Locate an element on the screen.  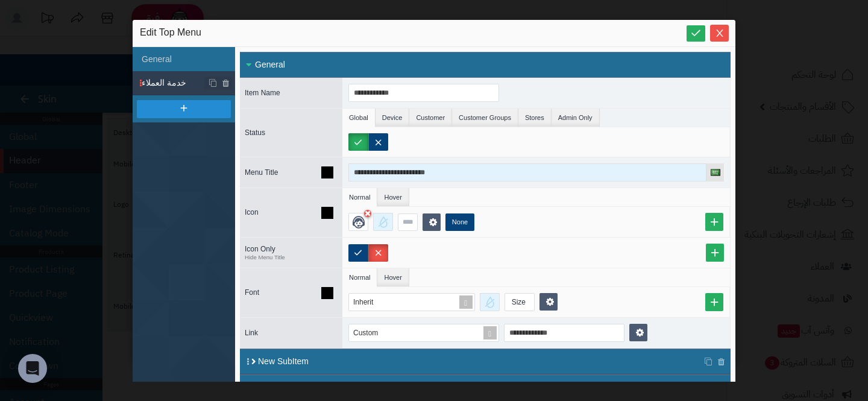
img: العربية is located at coordinates (715, 172).